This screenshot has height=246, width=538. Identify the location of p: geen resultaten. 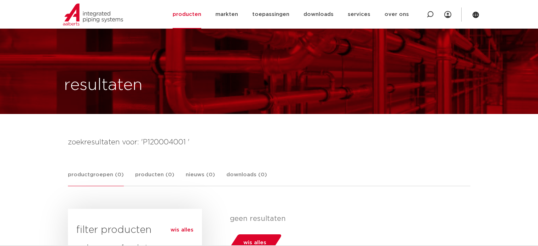
(347, 219).